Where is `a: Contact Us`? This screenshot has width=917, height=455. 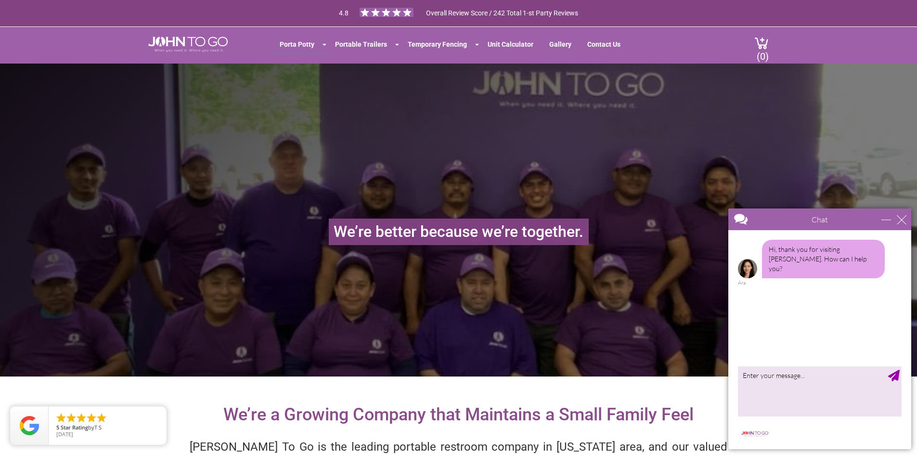 a: Contact Us is located at coordinates (603, 44).